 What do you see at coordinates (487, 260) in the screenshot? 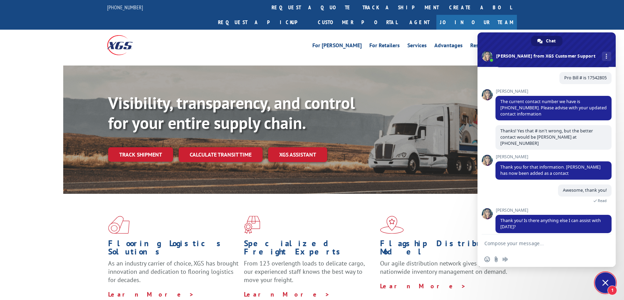
I see `span: Insert an emoji` at bounding box center [487, 260].